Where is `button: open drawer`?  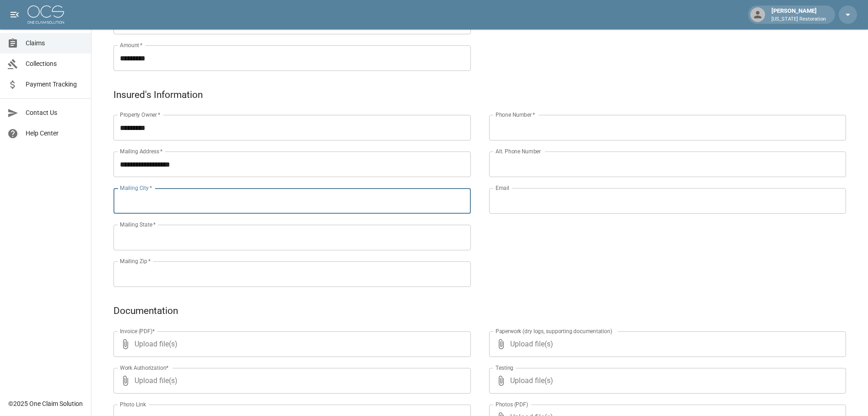 button: open drawer is located at coordinates (15, 15).